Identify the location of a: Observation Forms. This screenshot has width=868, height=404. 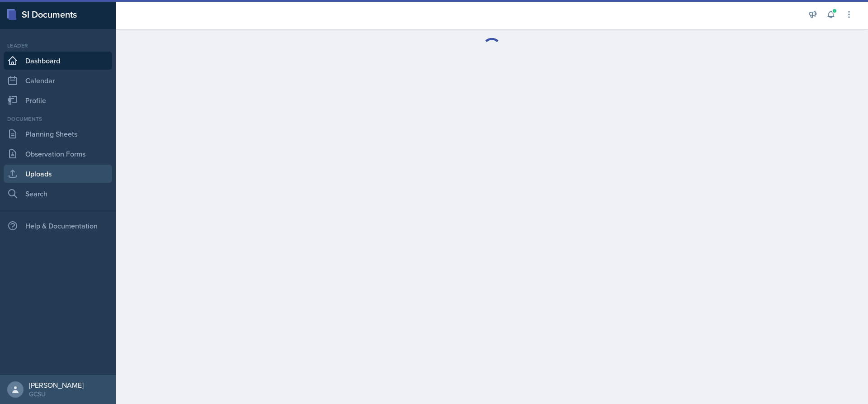
(58, 154).